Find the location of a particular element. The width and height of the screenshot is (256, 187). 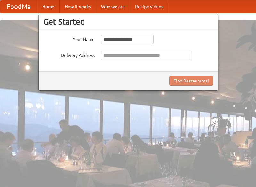

h3: Get Started is located at coordinates (128, 22).